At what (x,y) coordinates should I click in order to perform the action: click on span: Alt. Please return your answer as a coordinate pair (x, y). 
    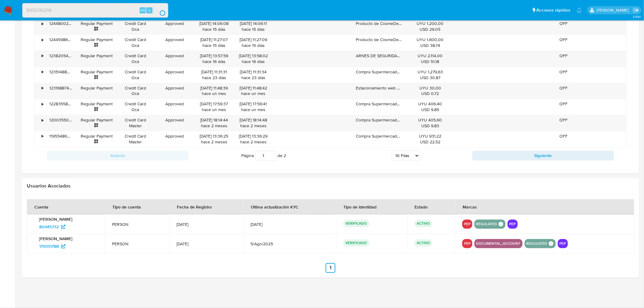
    Looking at the image, I should click on (143, 10).